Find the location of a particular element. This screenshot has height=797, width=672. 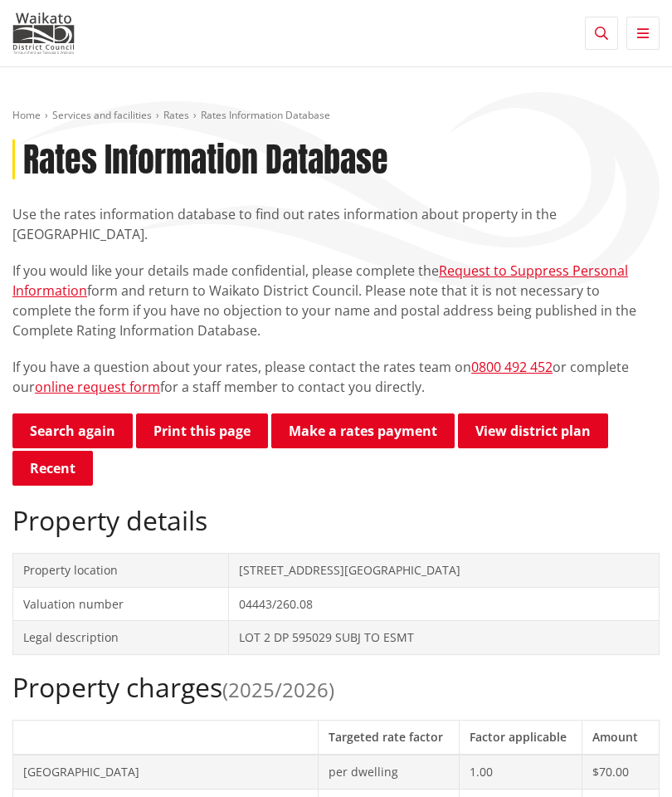

a: View district plan is located at coordinates (533, 431).